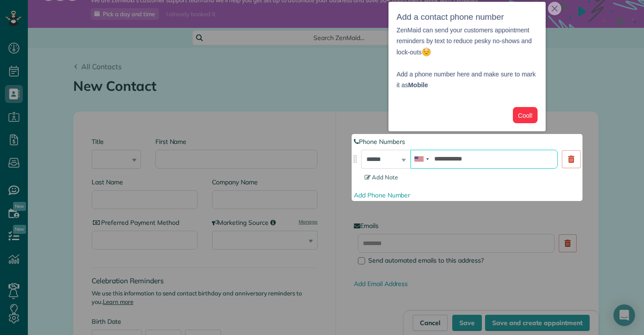 This screenshot has height=335, width=644. I want to click on button: Cool!, so click(525, 115).